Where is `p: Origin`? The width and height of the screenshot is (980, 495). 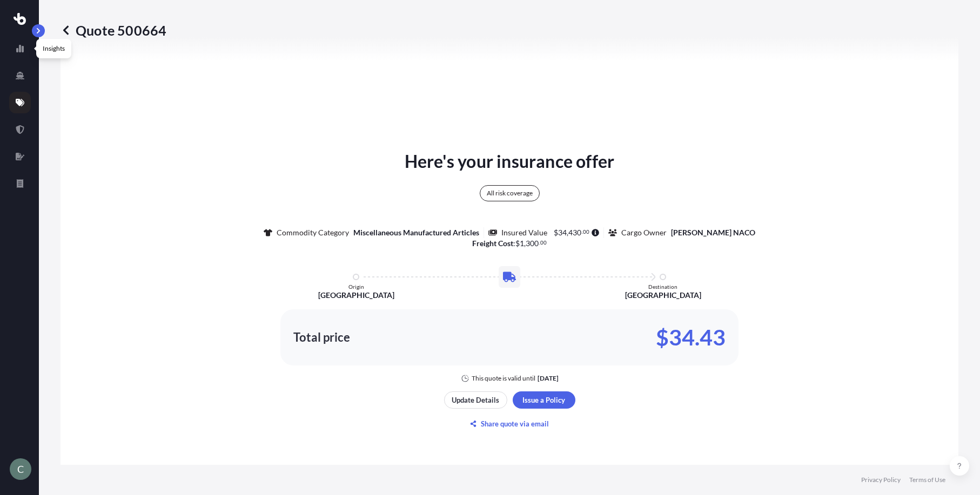
p: Origin is located at coordinates (356, 287).